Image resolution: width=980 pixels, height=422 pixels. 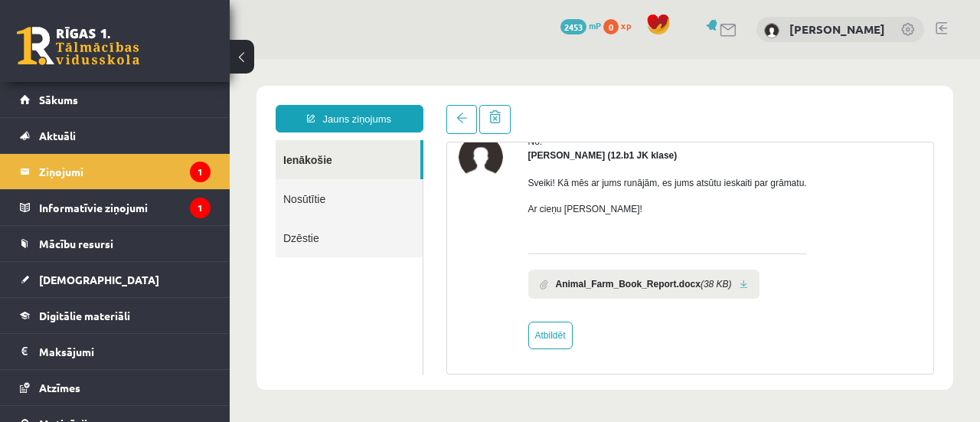 I want to click on p: Sveiki! Kā mēs ar jums runājām, es jums atsūtu ieskaiti par grāmatu., so click(x=438, y=124).